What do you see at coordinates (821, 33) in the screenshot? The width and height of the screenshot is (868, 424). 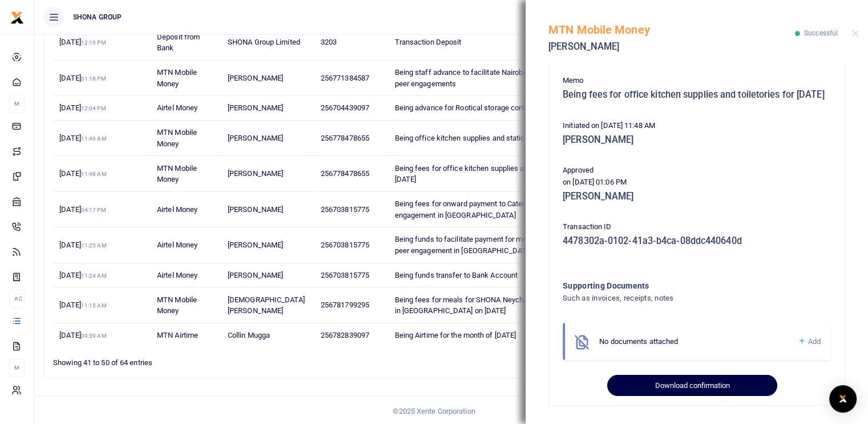 I see `span: Successful` at bounding box center [821, 33].